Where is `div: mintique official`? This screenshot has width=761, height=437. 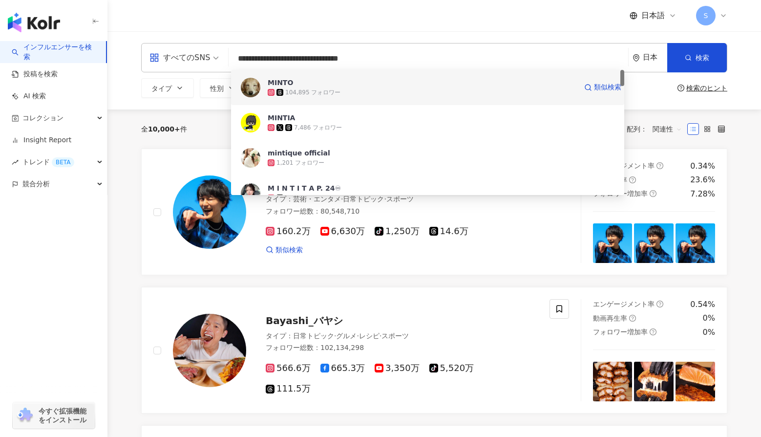 div: mintique official is located at coordinates (299, 153).